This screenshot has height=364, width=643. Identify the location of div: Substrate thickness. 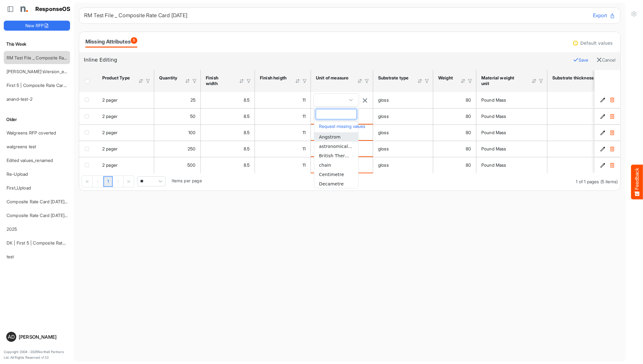
(573, 78).